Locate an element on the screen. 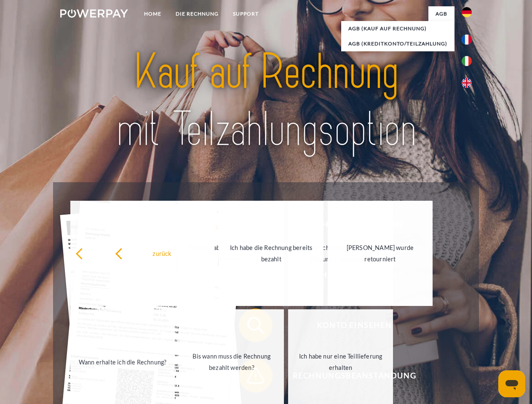  a: AGB (Kreditkonto/Teilzahlung) is located at coordinates (397, 44).